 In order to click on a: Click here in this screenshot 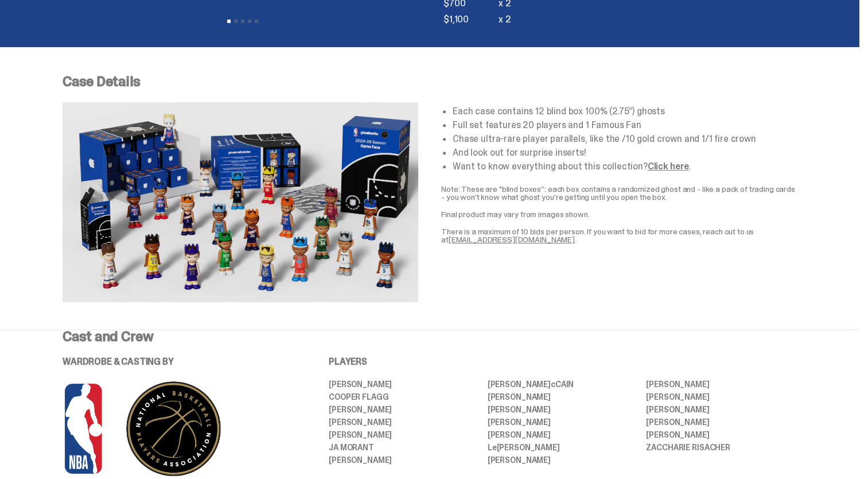, I will do `click(669, 166)`.